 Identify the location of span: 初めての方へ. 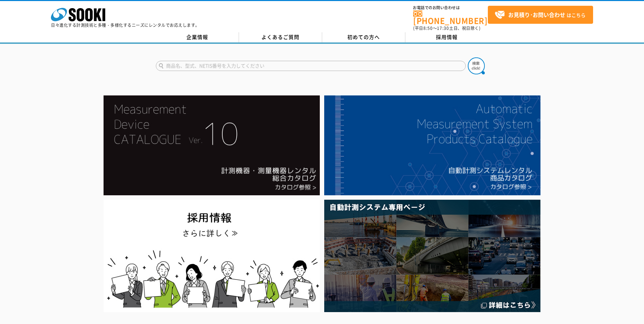
(364, 37).